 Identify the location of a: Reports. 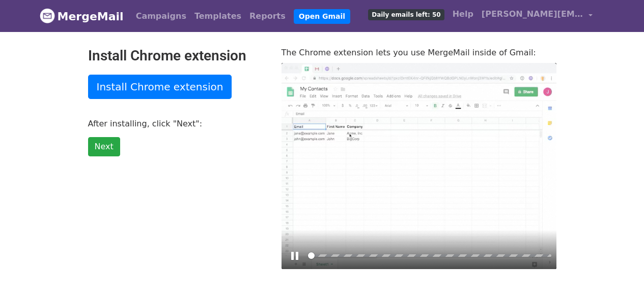
(268, 17).